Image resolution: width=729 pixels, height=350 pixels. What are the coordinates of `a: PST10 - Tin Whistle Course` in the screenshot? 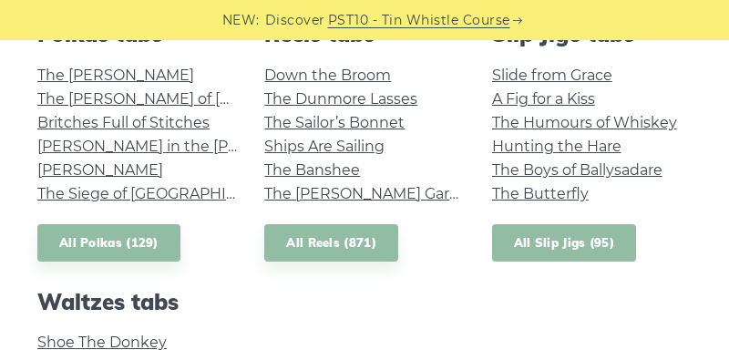 It's located at (419, 20).